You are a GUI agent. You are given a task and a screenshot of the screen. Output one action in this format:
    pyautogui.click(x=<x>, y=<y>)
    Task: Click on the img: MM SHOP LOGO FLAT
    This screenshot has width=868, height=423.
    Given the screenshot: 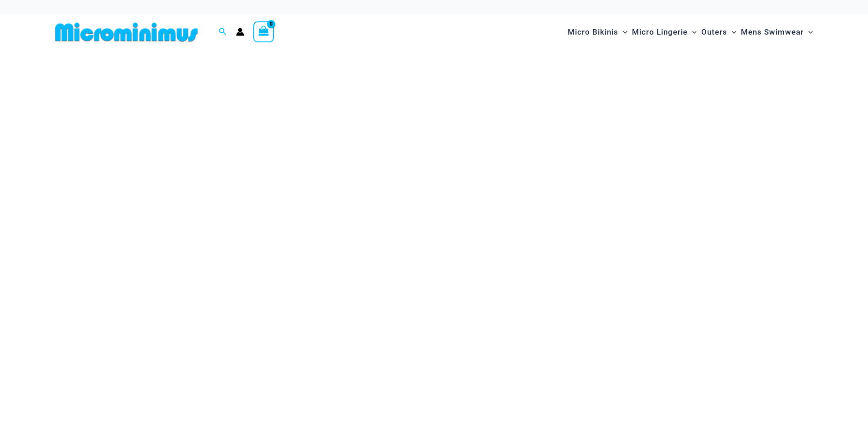 What is the action you would take?
    pyautogui.click(x=126, y=32)
    